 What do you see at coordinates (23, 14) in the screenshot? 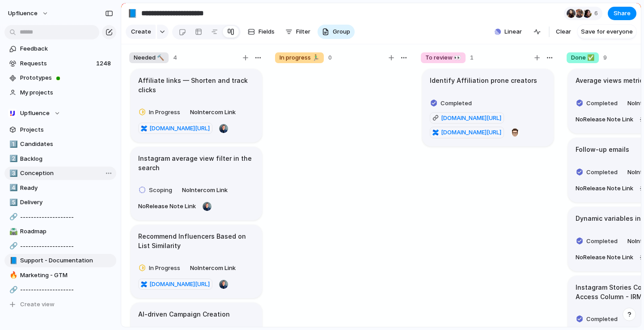
I see `span: Upfluence` at bounding box center [23, 14].